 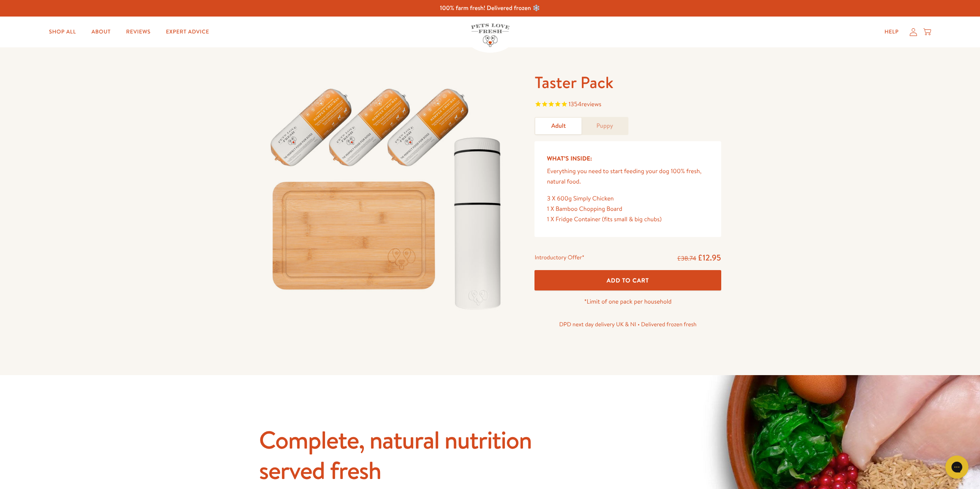 What do you see at coordinates (138, 32) in the screenshot?
I see `a: Reviews` at bounding box center [138, 32].